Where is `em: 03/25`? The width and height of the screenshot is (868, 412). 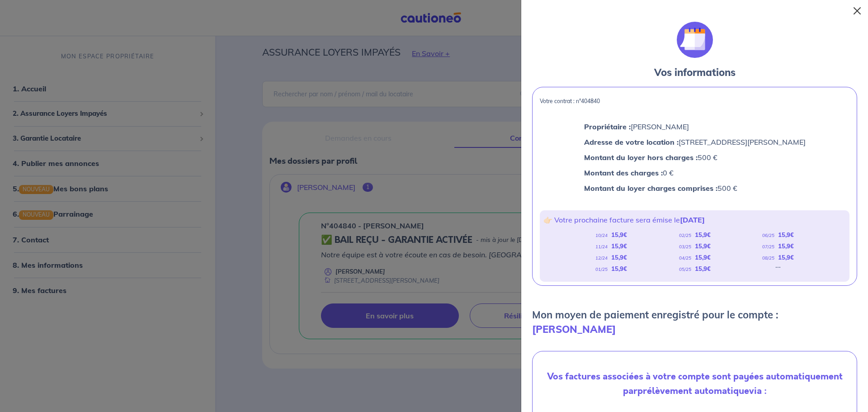
em: 03/25 is located at coordinates (685, 247).